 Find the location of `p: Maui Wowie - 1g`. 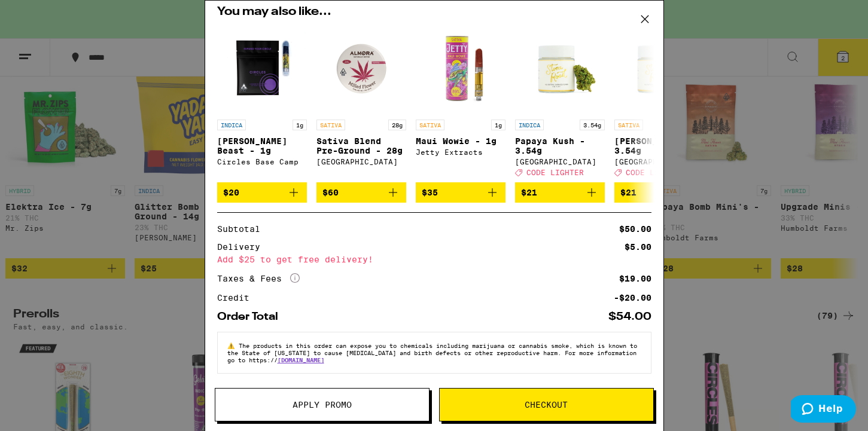

p: Maui Wowie - 1g is located at coordinates (460, 141).